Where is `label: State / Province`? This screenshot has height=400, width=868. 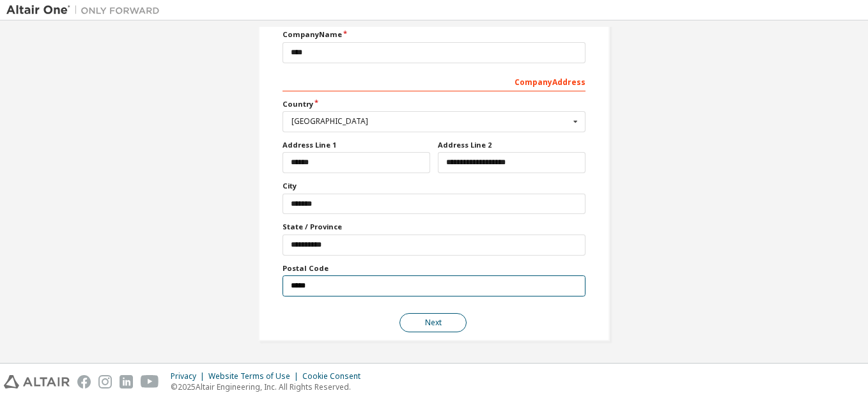
label: State / Province is located at coordinates (434, 227).